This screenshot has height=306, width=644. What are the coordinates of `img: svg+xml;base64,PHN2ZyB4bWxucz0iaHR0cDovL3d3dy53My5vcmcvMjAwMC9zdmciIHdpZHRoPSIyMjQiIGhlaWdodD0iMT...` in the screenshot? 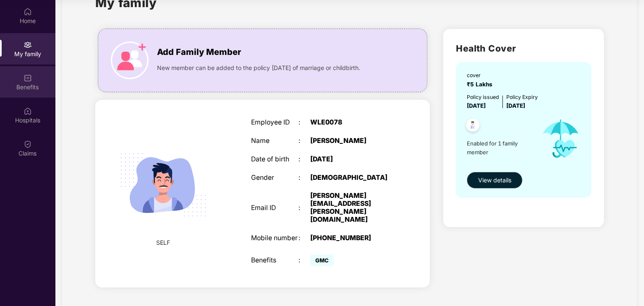 It's located at (163, 185).